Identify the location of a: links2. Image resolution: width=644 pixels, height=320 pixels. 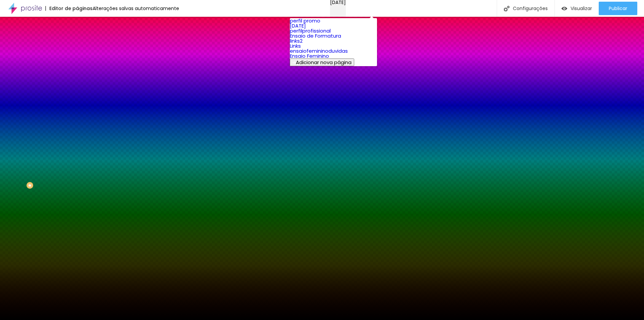
(296, 40).